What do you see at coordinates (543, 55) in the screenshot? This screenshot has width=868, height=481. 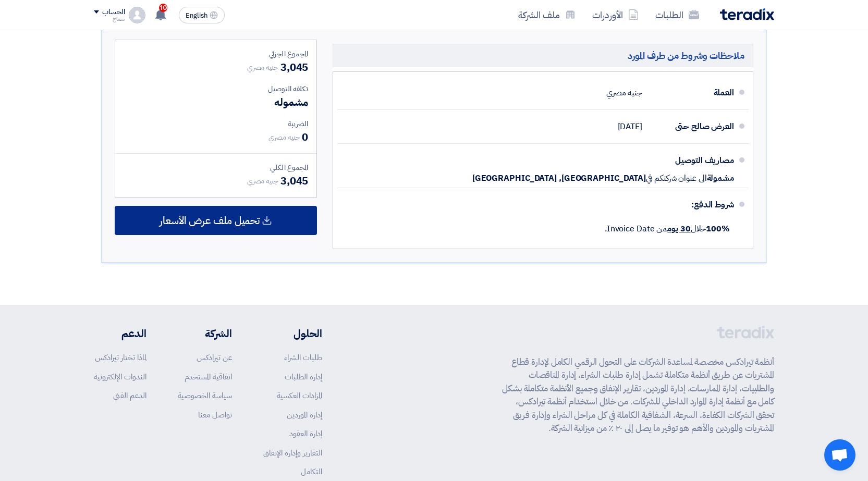 I see `h5: ملاحظات وشروط من طرف المورد` at bounding box center [543, 55].